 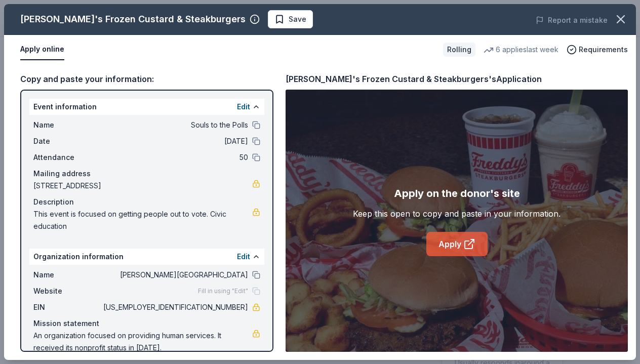 I want to click on span: Requirements, so click(x=603, y=49).